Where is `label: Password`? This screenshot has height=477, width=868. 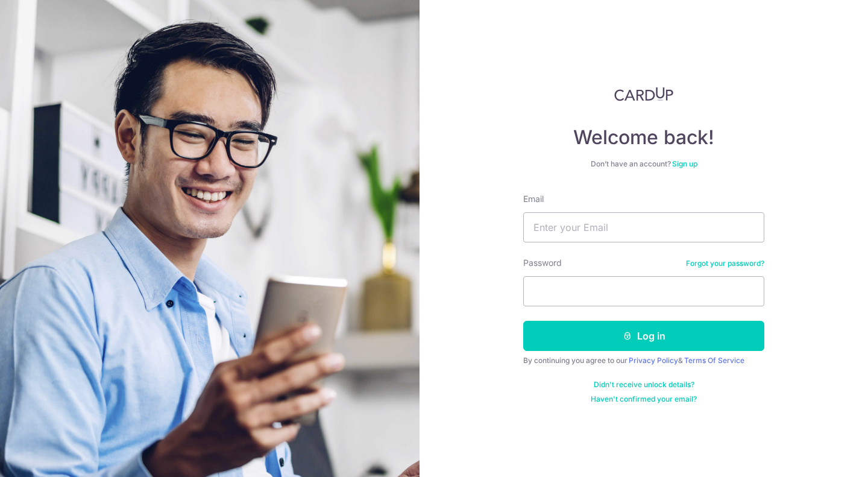
label: Password is located at coordinates (542, 263).